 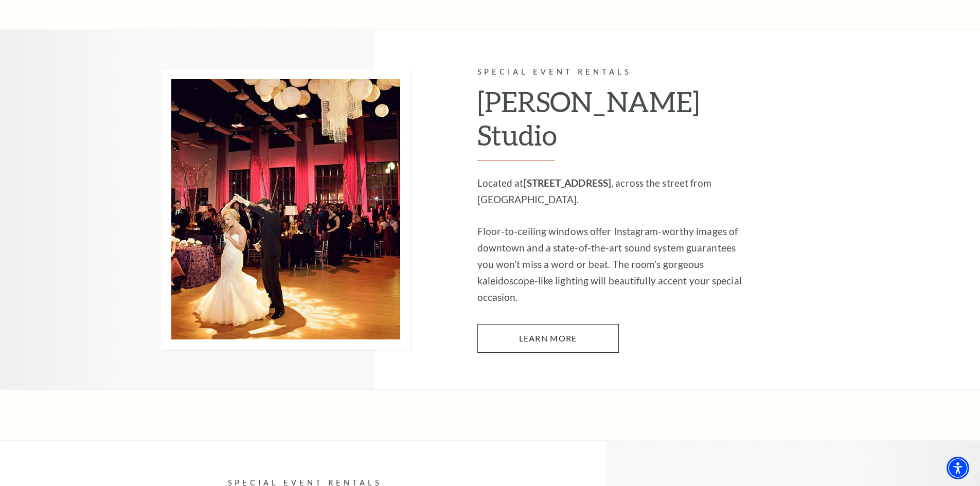 I want to click on p: Floor-to-ceiling windows offer Instagram-worthy images of downtown and a state-of-the-art sound s..., so click(x=615, y=264).